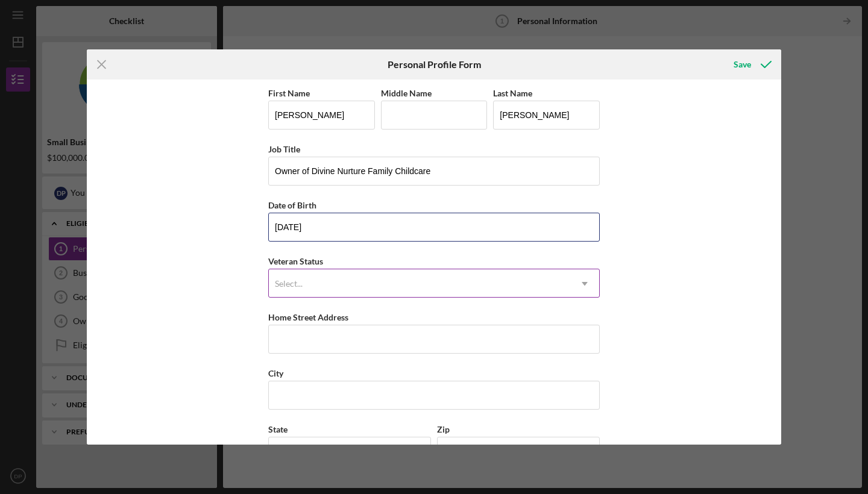  What do you see at coordinates (742, 64) in the screenshot?
I see `div: Save` at bounding box center [742, 64].